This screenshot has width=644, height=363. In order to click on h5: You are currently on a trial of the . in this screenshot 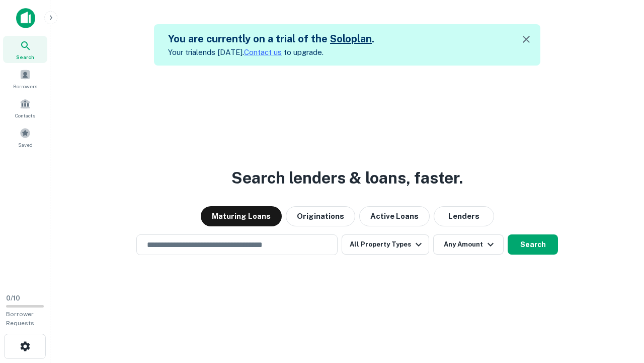, I will do `click(271, 39)`.